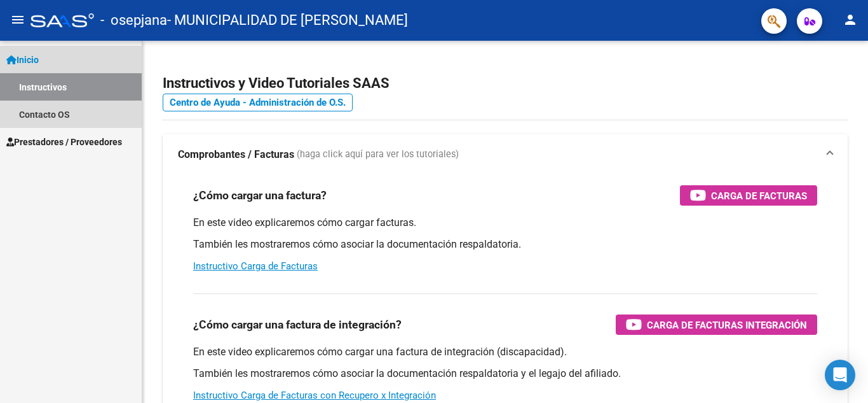 The width and height of the screenshot is (868, 403). I want to click on div: Open Intercom Messenger, so click(841, 375).